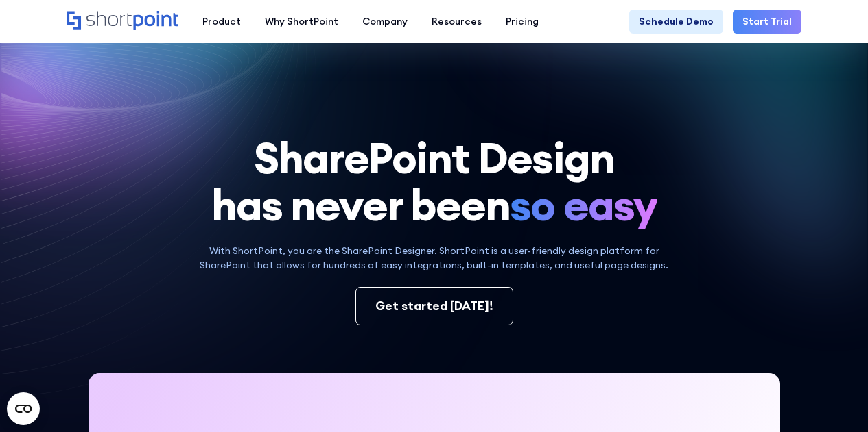 The image size is (868, 432). Describe the element at coordinates (521, 22) in the screenshot. I see `a: Pricing` at that location.